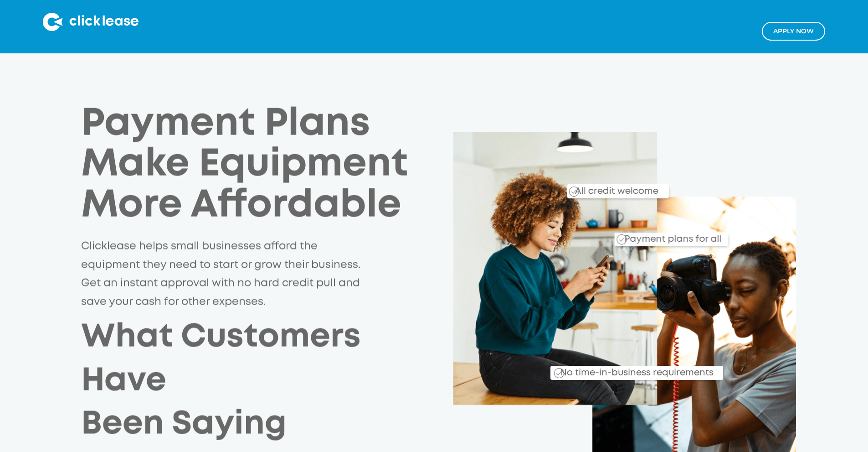 This screenshot has width=868, height=452. I want to click on a: Apply NOw, so click(793, 31).